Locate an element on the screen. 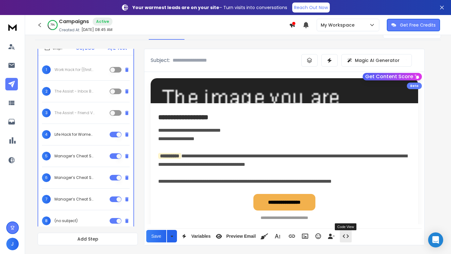 This screenshot has width=451, height=254. div: Active is located at coordinates (102, 22).